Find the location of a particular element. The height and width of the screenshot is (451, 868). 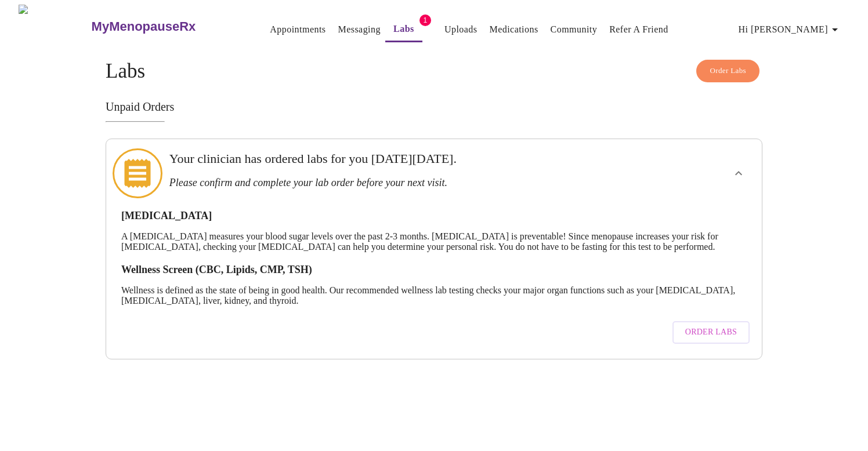

a: Labs is located at coordinates (404, 29).